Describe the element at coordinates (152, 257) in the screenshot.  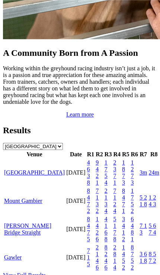
I see `a: 8 5 7 2` at that location.